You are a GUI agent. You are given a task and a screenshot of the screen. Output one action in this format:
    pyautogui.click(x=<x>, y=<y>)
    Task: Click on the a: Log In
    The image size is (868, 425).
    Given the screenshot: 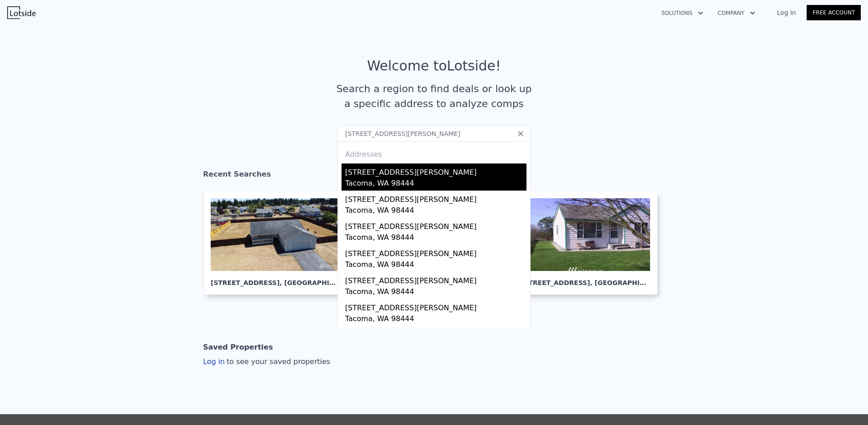 What is the action you would take?
    pyautogui.click(x=787, y=13)
    